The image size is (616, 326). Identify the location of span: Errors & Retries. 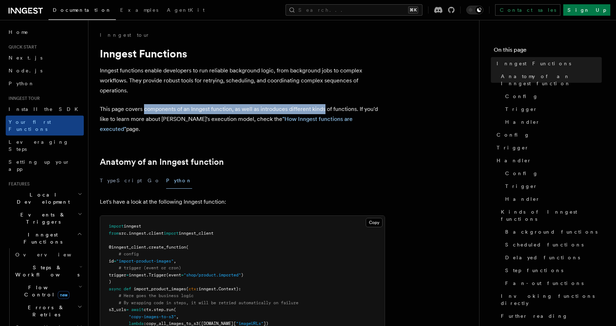
(45, 311).